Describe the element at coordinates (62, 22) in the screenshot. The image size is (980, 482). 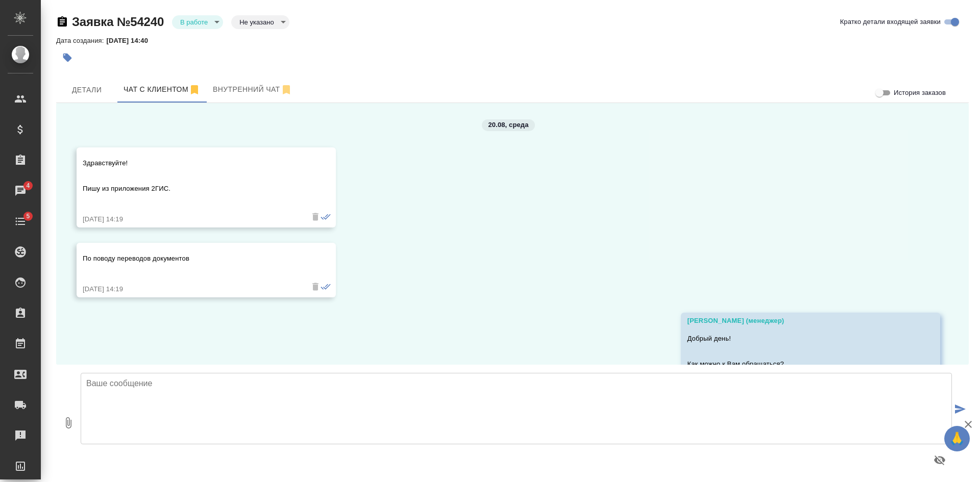
I see `button: Скопировать ссылку` at that location.